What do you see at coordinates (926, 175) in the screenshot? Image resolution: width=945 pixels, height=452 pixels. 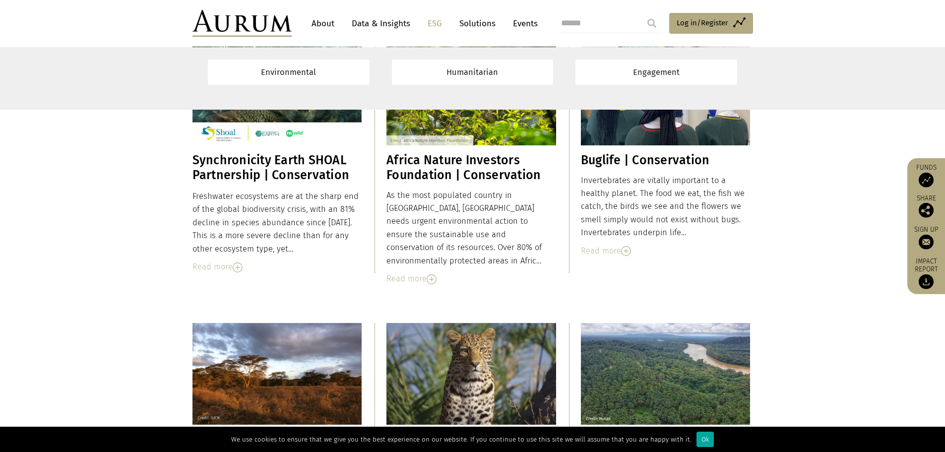 I see `a: Funds` at bounding box center [926, 175].